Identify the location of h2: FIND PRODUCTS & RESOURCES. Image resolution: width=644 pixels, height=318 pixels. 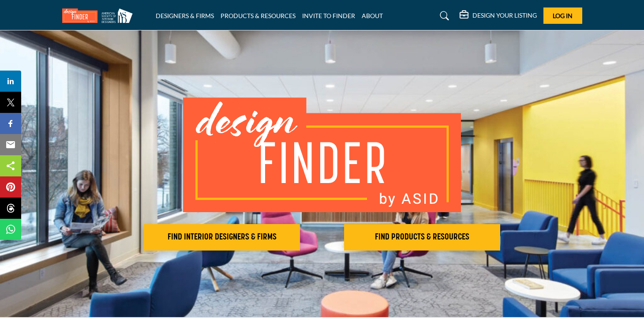
(422, 237).